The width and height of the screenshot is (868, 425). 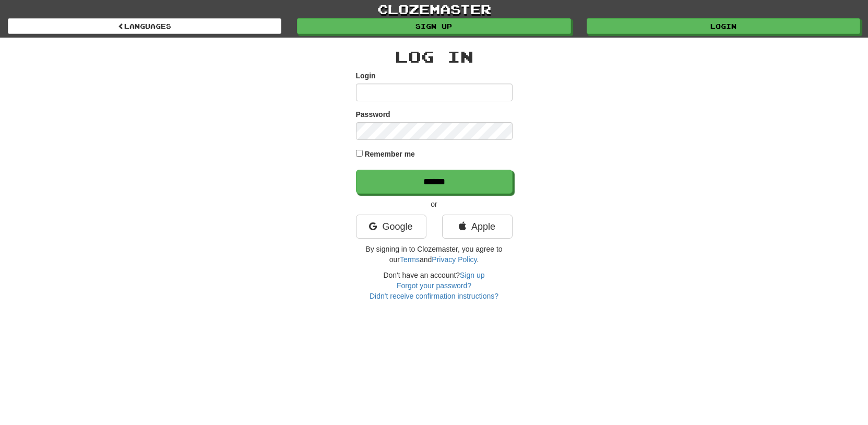 I want to click on h2: Log In, so click(x=434, y=56).